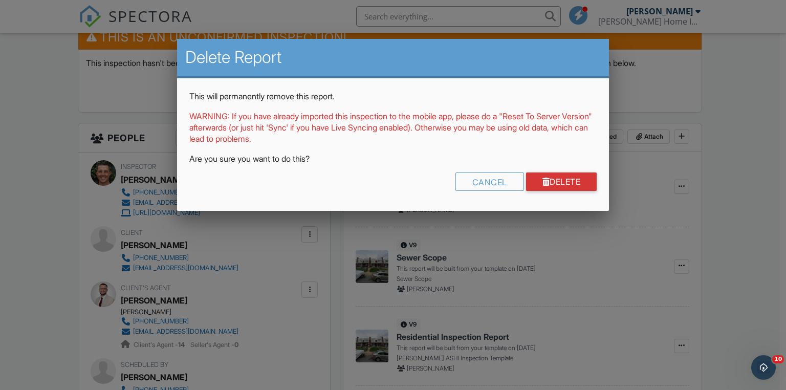  I want to click on p: Are you sure you want to do this?, so click(393, 159).